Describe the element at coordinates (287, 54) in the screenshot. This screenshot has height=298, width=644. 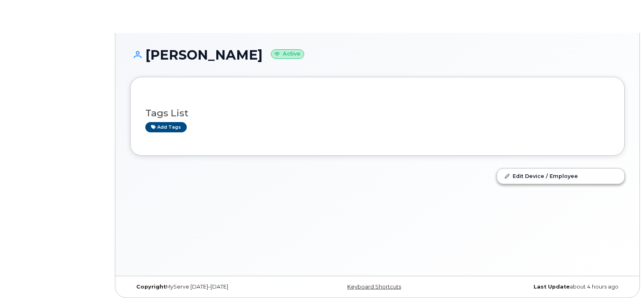
I see `small: Active` at that location.